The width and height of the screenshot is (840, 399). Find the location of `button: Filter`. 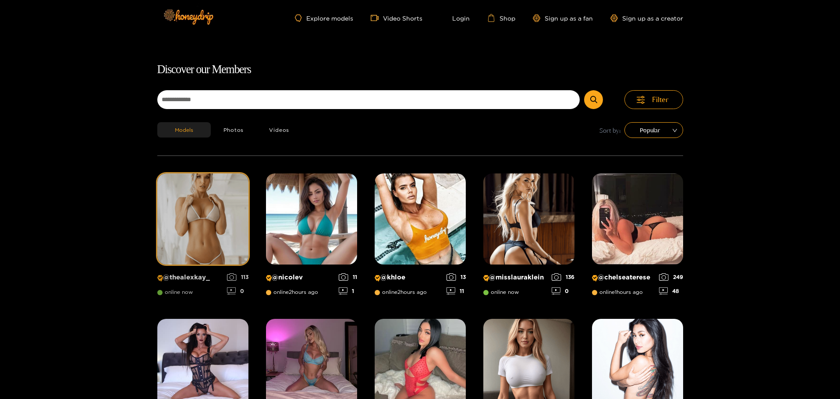

button: Filter is located at coordinates (654, 99).